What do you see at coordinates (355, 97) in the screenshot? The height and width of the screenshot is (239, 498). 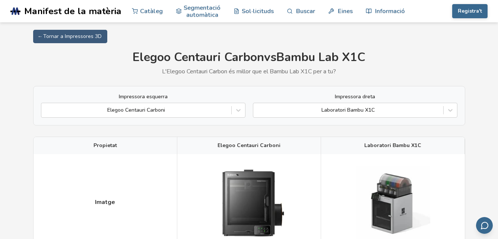 I see `label: Impressora dreta` at bounding box center [355, 97].